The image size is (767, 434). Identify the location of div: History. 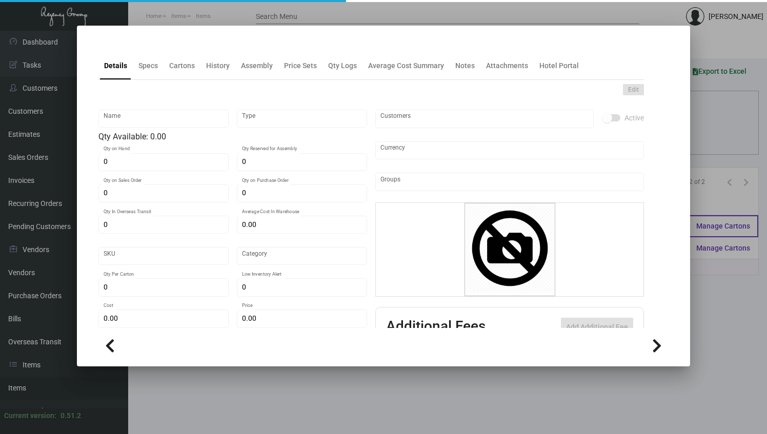
(218, 66).